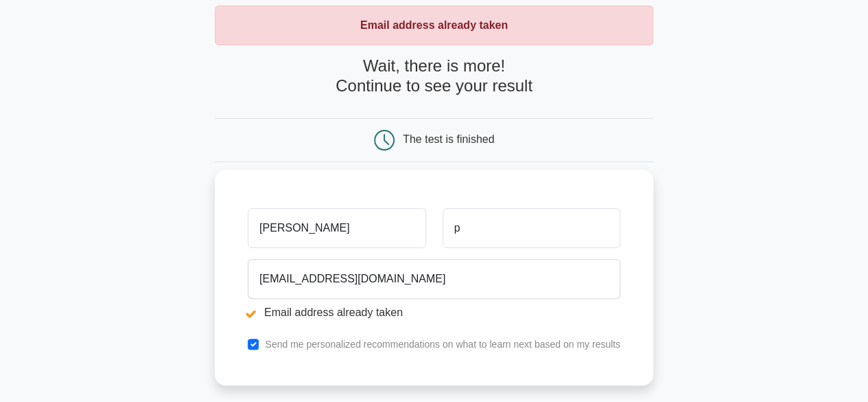 The height and width of the screenshot is (402, 868). I want to click on input: First name, so click(337, 228).